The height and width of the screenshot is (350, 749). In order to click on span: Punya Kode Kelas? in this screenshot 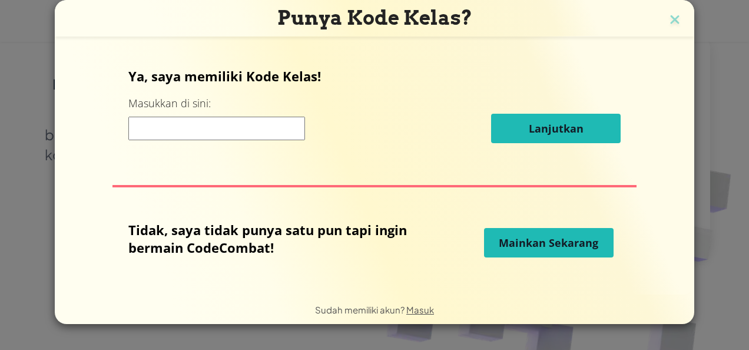, I will do `click(374, 18)`.